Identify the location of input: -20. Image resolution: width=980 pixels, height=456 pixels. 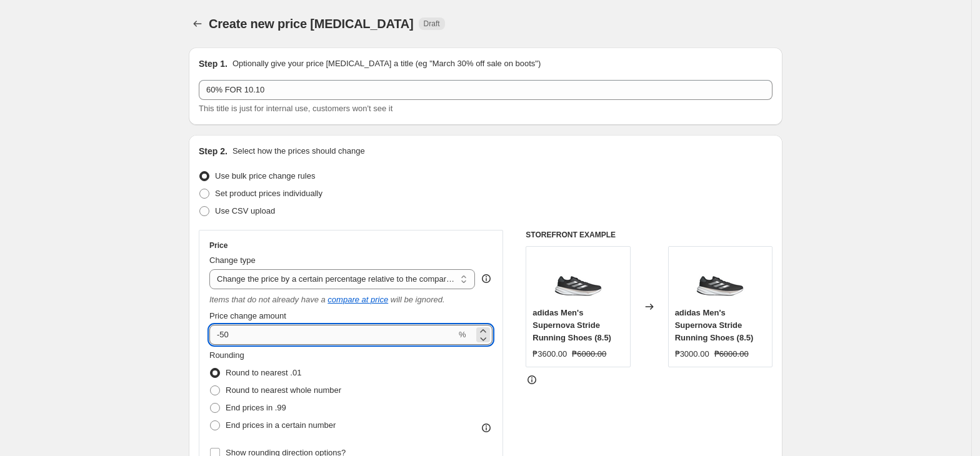
(332, 335).